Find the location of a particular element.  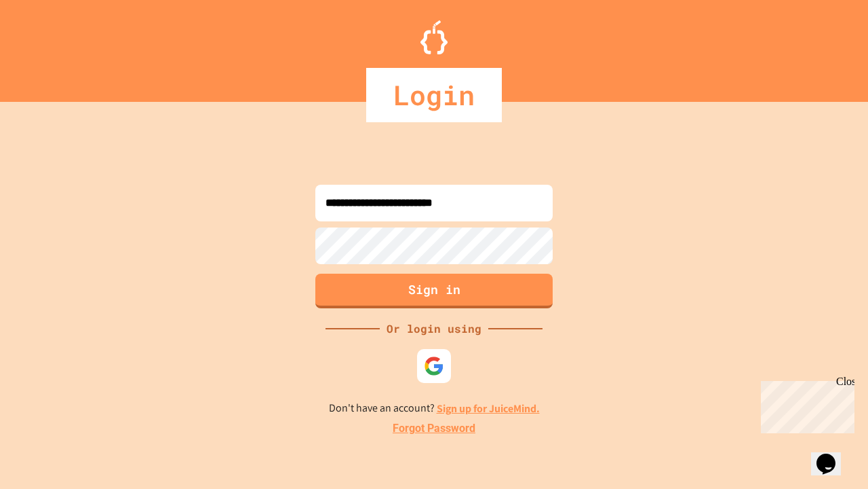

div: Login is located at coordinates (434, 95).